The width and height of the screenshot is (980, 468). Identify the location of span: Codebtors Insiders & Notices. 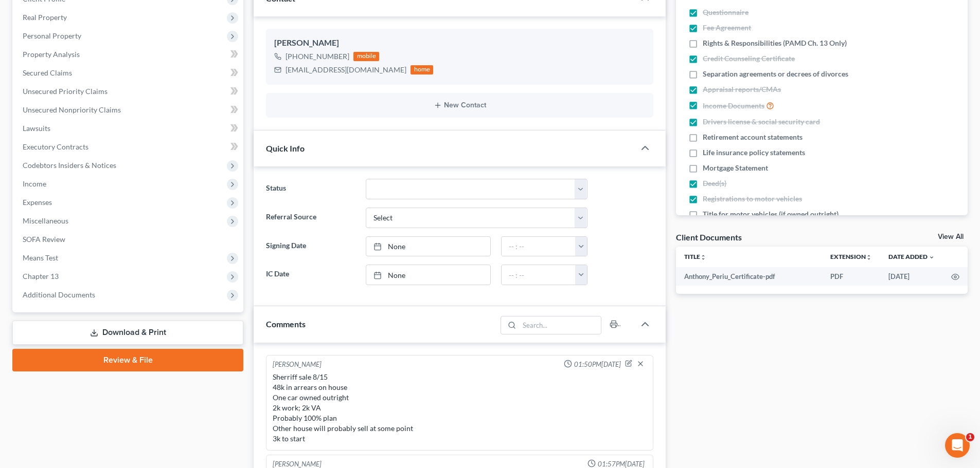
(70, 165).